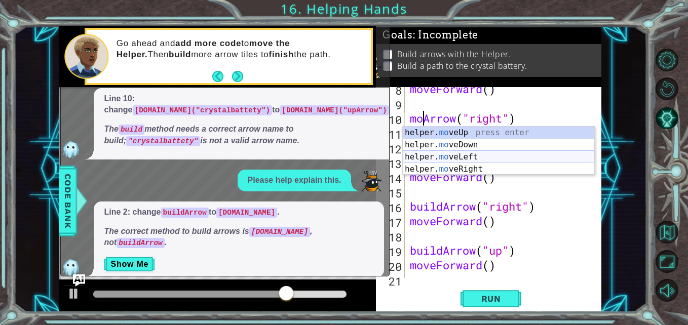 The image size is (688, 325). Describe the element at coordinates (391, 237) in the screenshot. I see `div: 18` at that location.